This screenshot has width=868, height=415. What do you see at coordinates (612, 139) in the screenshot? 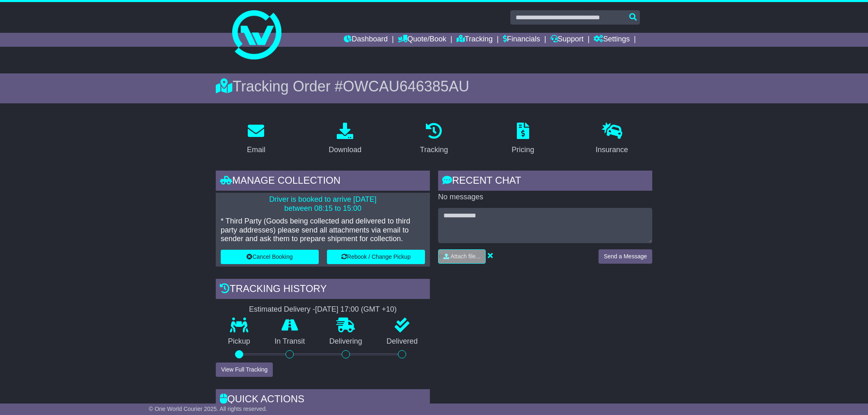
I see `a: Insurance` at bounding box center [612, 139].